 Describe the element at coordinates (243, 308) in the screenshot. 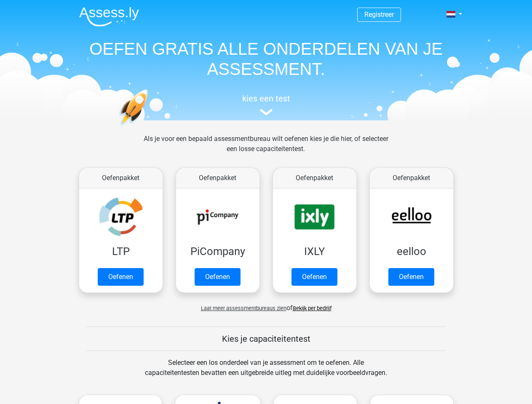

I see `span: Laat meer assessmentbureaus zien` at that location.